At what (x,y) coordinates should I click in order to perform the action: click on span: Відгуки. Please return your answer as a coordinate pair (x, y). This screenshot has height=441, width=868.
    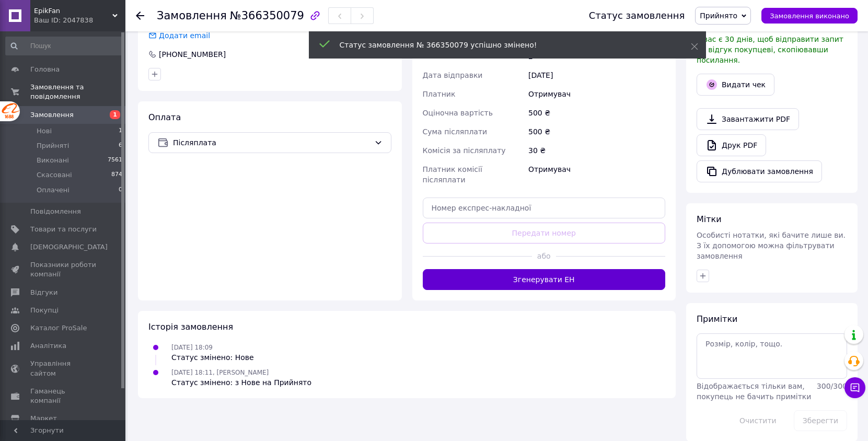
    Looking at the image, I should click on (44, 293).